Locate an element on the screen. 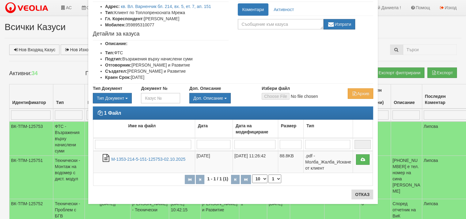  td: : No sort applied, activate to apply an ascending sort is located at coordinates (362, 129).